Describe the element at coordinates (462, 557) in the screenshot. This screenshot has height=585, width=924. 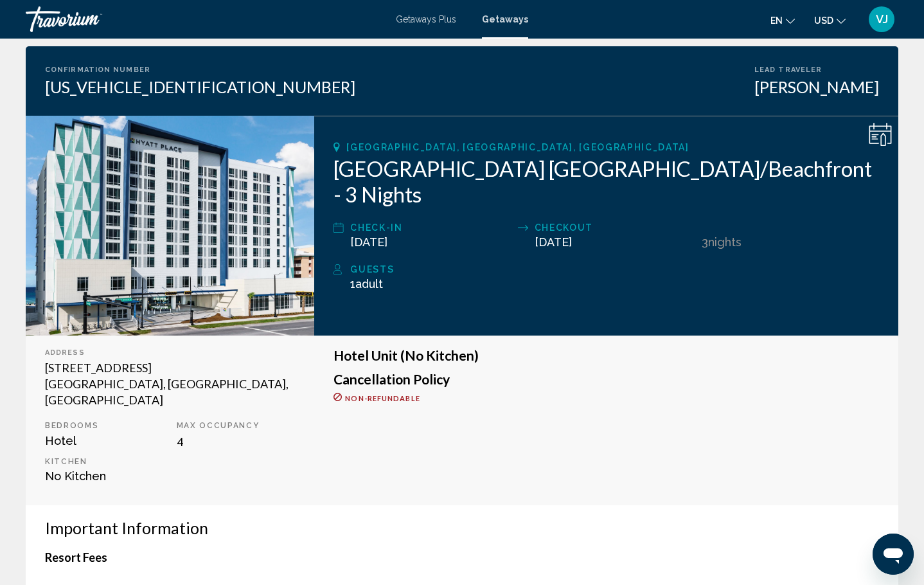
I see `h4: Resort Fees` at that location.